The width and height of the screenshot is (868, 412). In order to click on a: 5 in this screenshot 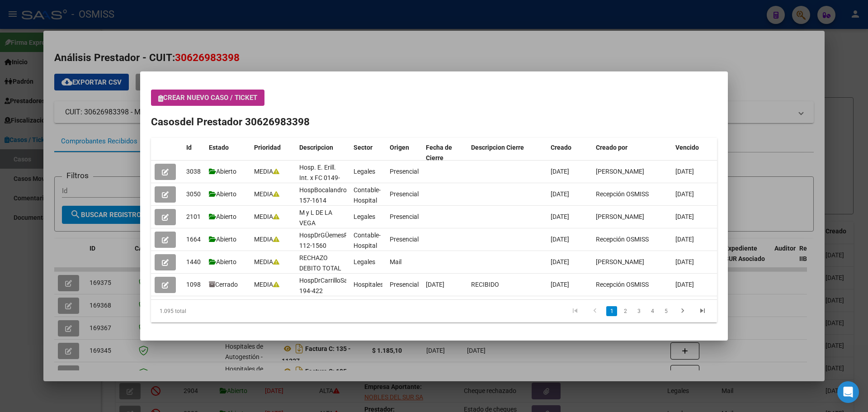, I will do `click(666, 311)`.